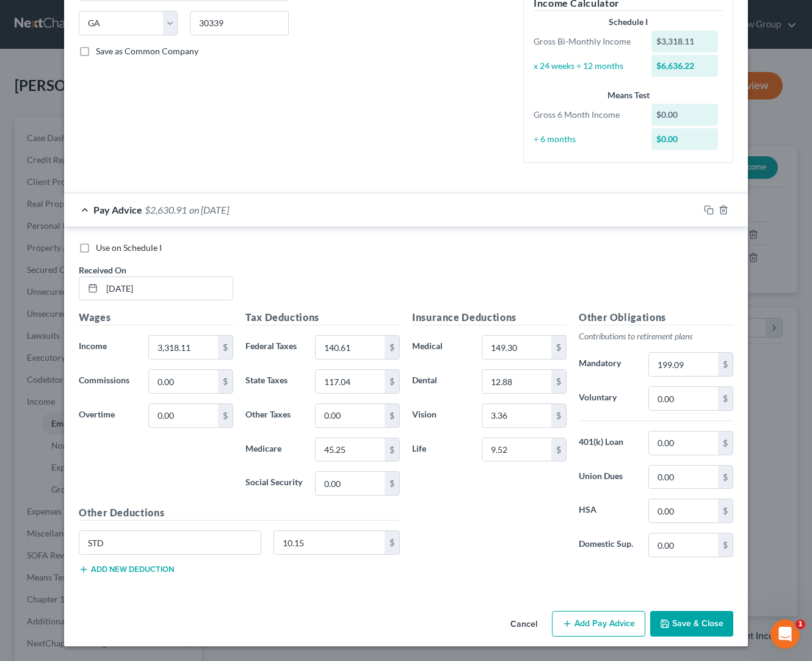 The width and height of the screenshot is (812, 661). Describe the element at coordinates (608, 511) in the screenshot. I see `label: HSA` at that location.